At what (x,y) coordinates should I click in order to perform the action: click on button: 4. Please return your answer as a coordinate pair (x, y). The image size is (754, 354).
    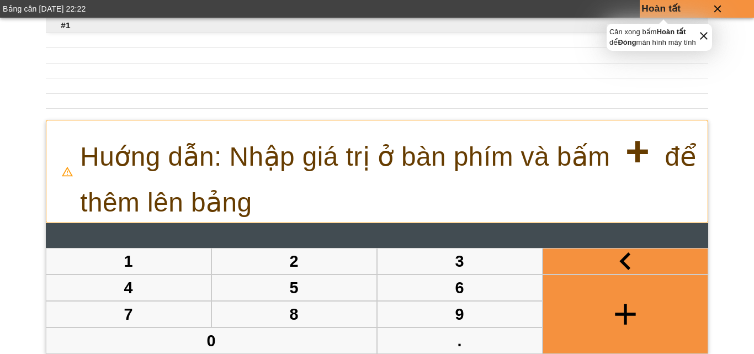
    Looking at the image, I should click on (129, 288).